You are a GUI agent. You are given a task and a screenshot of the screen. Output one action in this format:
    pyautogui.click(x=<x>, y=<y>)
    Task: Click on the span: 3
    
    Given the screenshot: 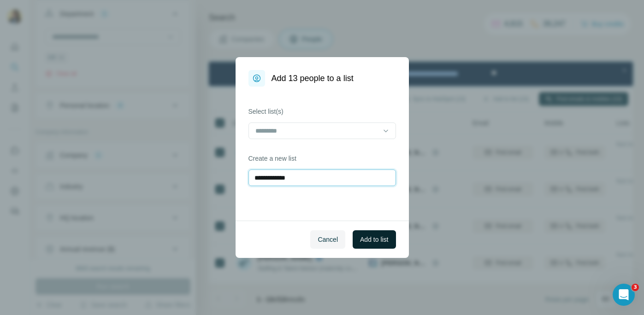 What is the action you would take?
    pyautogui.click(x=635, y=287)
    